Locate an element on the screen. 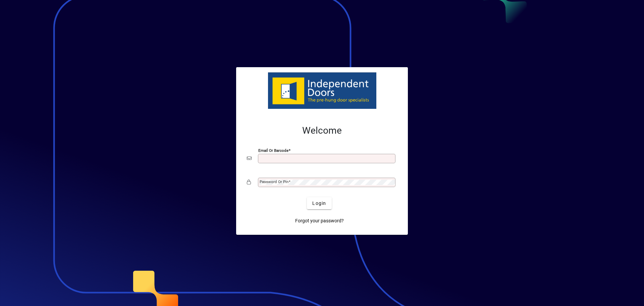 This screenshot has height=306, width=644. button: Login is located at coordinates (319, 203).